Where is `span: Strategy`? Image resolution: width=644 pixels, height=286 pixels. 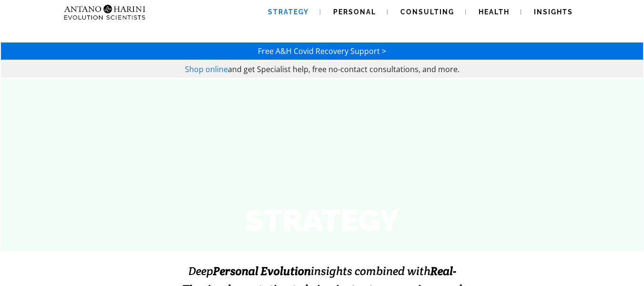 span: Strategy is located at coordinates (289, 12).